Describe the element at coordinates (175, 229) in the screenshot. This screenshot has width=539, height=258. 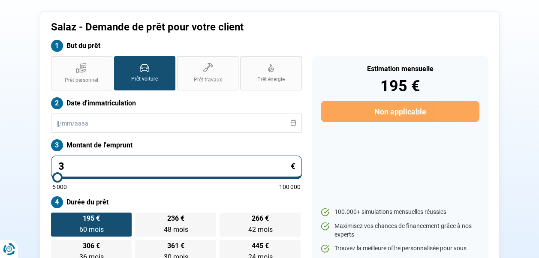
I see `span: 48 mois` at that location.